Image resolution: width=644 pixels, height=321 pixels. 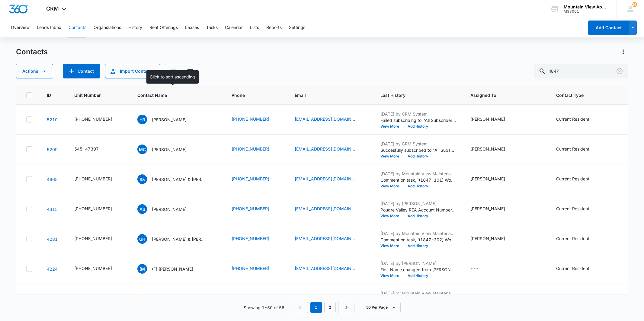 What do you see at coordinates (173, 95) in the screenshot?
I see `span: Contact Name` at bounding box center [173, 95].